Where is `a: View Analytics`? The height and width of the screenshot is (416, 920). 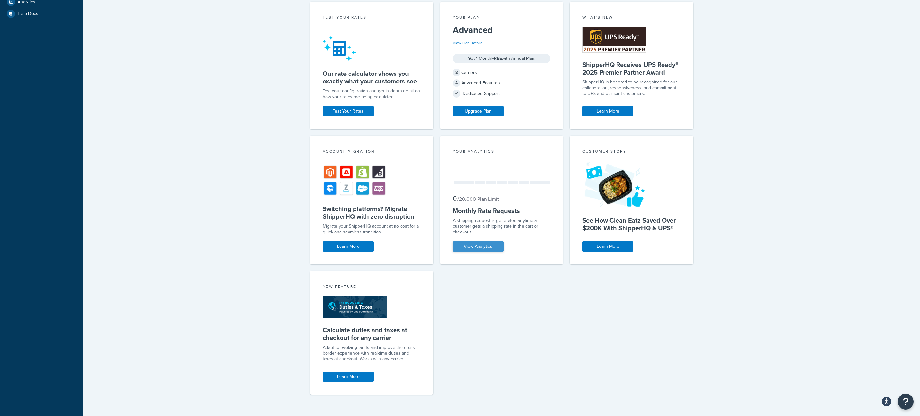
a: View Analytics is located at coordinates (478, 246).